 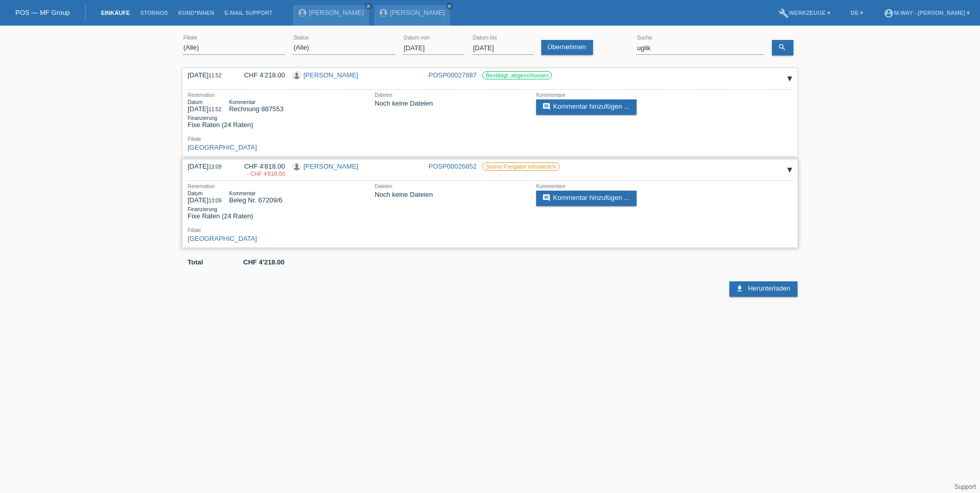 What do you see at coordinates (769, 288) in the screenshot?
I see `span: Herunterladen` at bounding box center [769, 288].